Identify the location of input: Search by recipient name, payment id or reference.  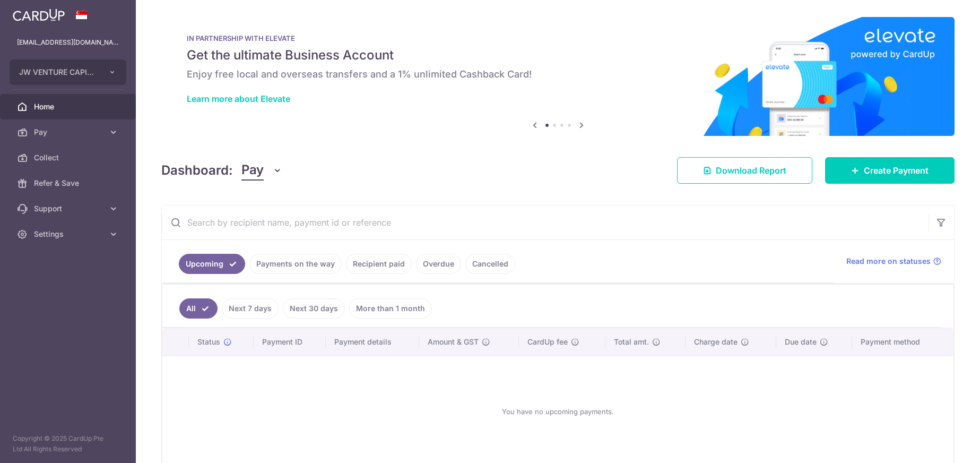
(545, 222).